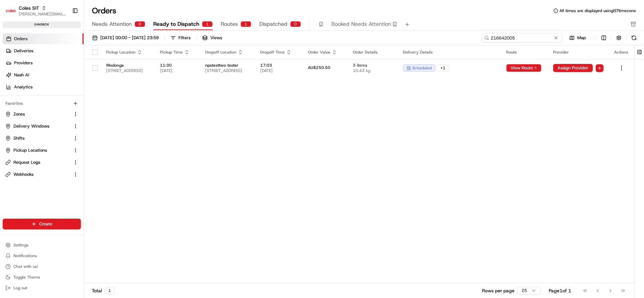  What do you see at coordinates (185, 38) in the screenshot?
I see `div: Filters` at bounding box center [185, 38].